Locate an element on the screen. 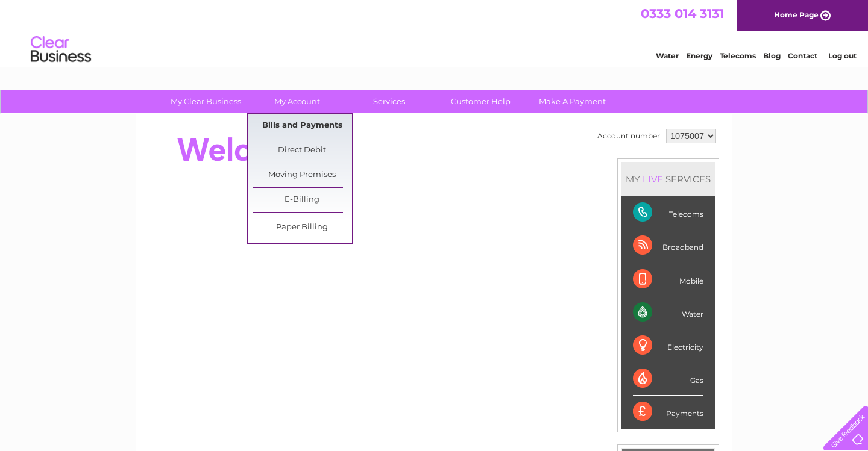  a: E-Billing is located at coordinates (302, 200).